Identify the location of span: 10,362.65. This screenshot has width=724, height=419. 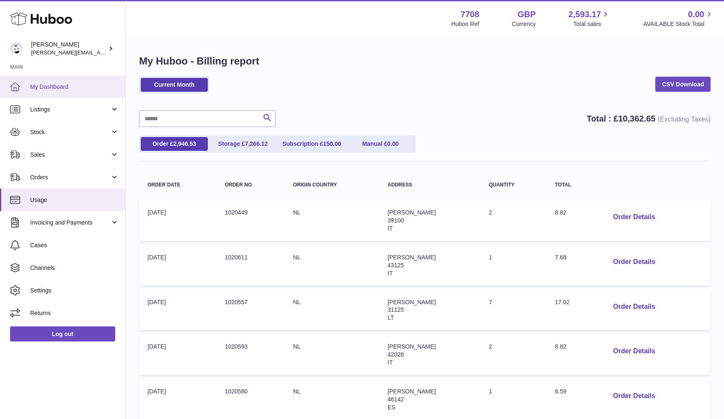
(636, 118).